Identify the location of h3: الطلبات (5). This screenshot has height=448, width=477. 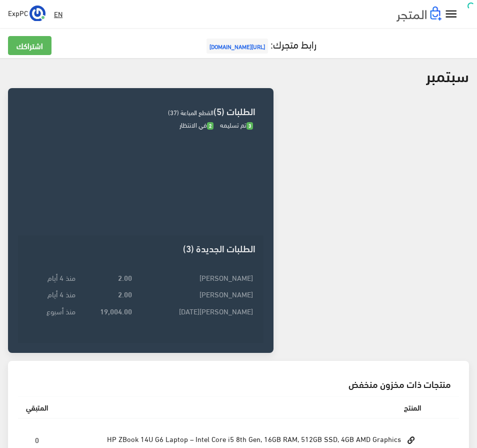
(141, 111).